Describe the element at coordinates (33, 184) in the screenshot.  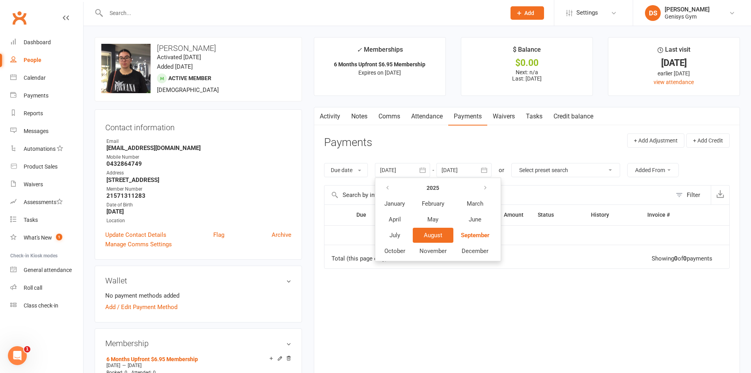
I see `div: Waivers` at that location.